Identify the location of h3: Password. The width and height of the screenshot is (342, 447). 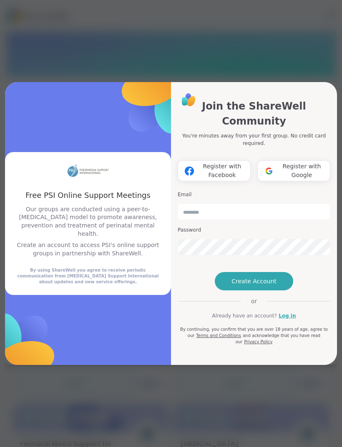
(254, 230).